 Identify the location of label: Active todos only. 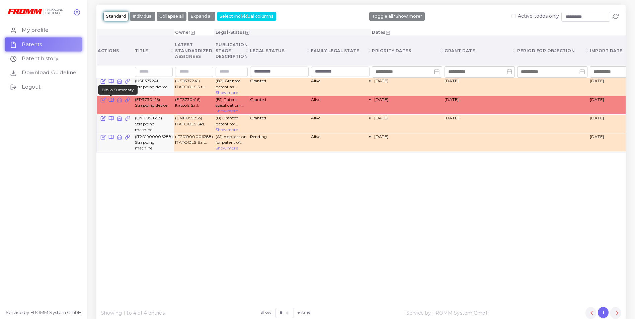
(539, 16).